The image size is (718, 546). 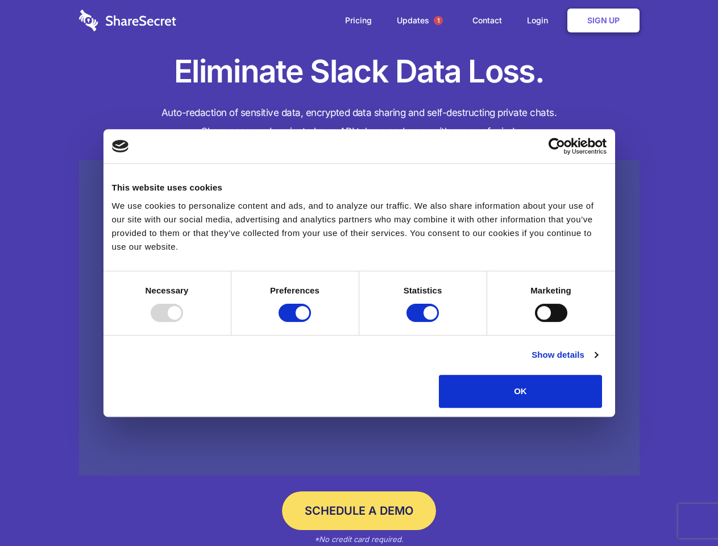 I want to click on strong: Marketing, so click(x=551, y=290).